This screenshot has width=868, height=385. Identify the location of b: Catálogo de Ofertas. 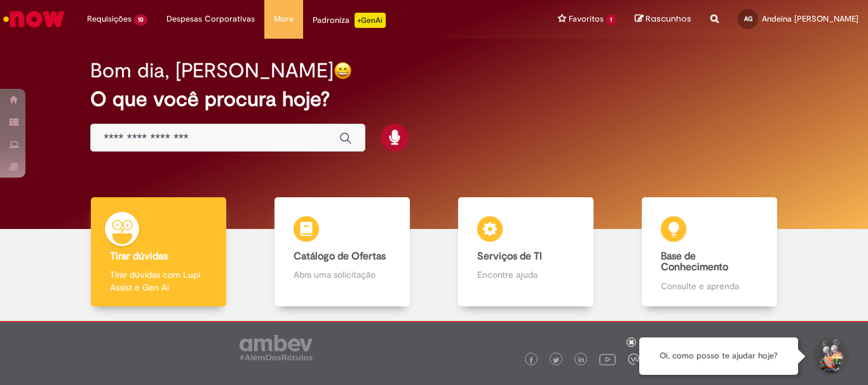
(339, 256).